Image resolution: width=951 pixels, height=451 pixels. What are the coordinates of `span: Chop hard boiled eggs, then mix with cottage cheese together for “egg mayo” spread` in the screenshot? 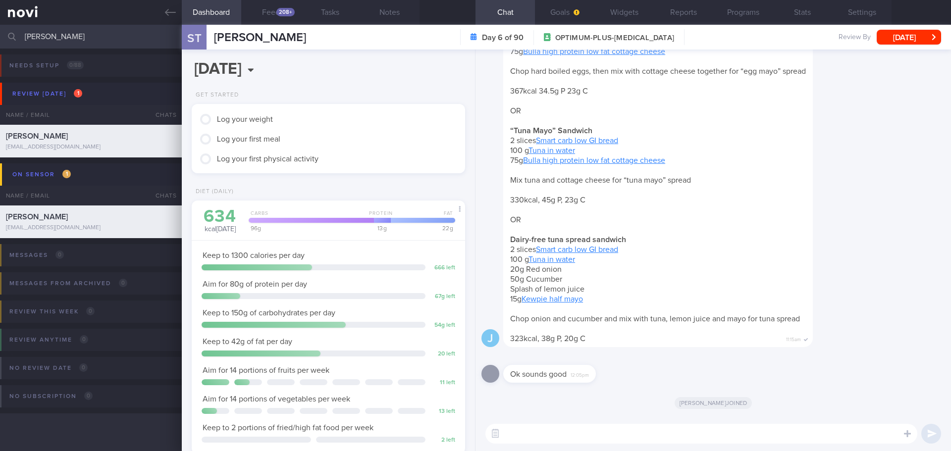 It's located at (658, 71).